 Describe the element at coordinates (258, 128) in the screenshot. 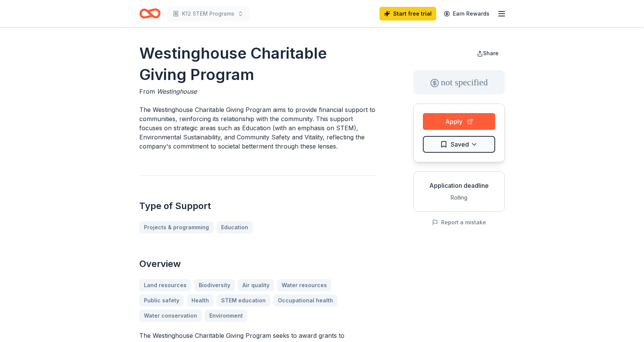

I see `p: The Westinghouse Charitable Giving Program aims to provide financial support to communities, rein...` at that location.